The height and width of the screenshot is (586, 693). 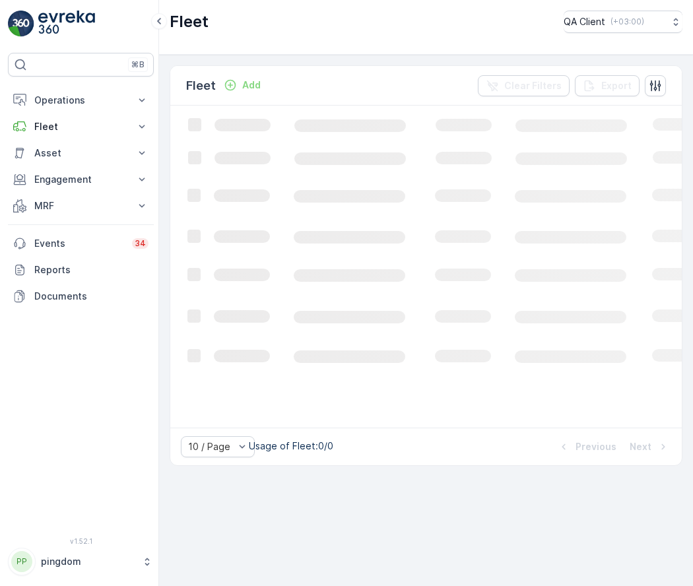 I want to click on p: Add, so click(x=251, y=85).